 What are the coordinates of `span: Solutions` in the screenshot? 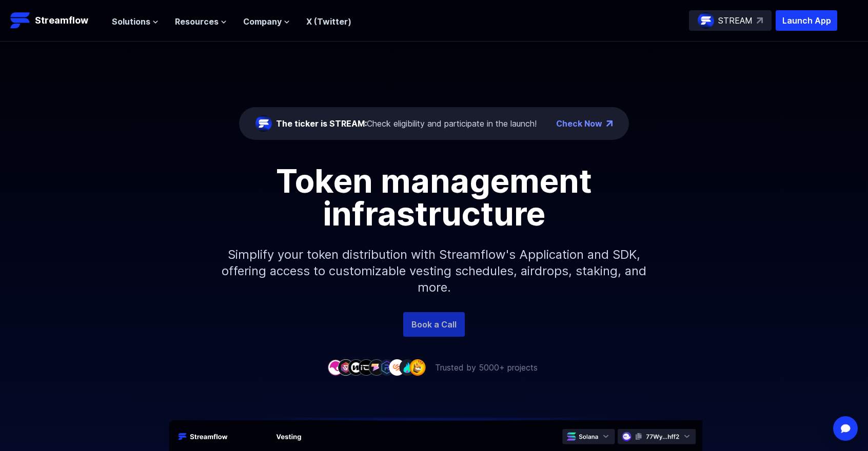 It's located at (131, 21).